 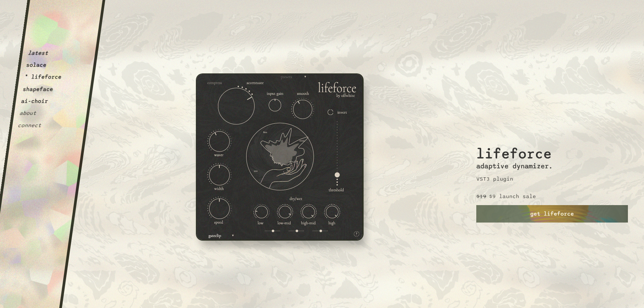 What do you see at coordinates (38, 53) in the screenshot?
I see `button: latest` at bounding box center [38, 53].